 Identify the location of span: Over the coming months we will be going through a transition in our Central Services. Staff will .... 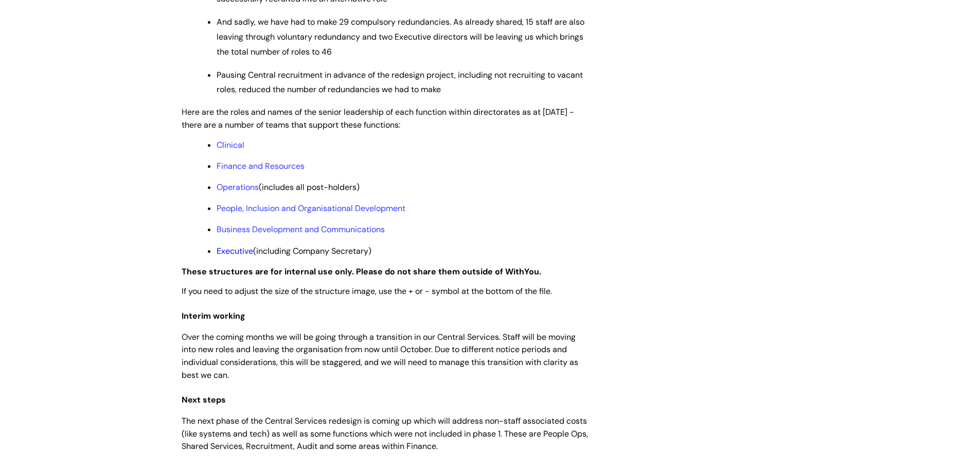
(380, 356).